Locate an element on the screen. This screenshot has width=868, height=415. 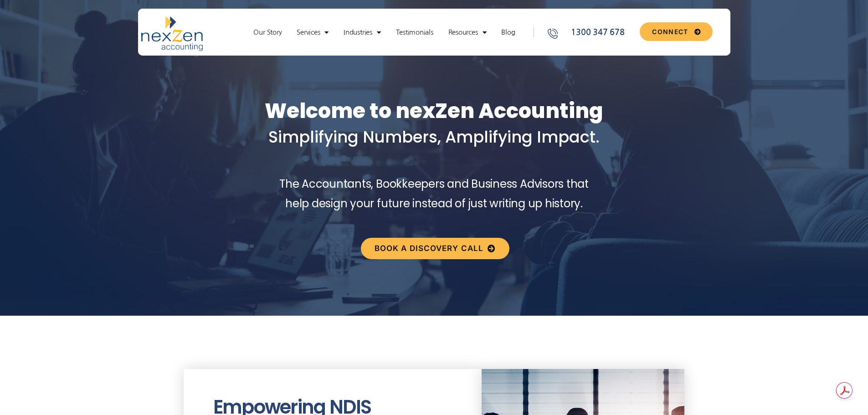
a: Book a discovery call is located at coordinates (435, 249).